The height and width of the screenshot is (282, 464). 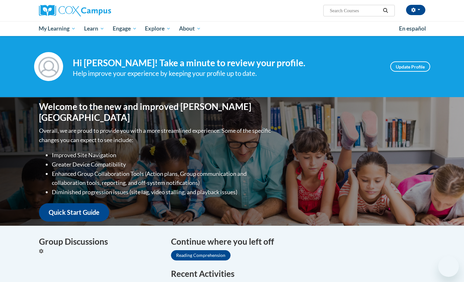 What do you see at coordinates (410, 67) in the screenshot?
I see `a: Update Profile` at bounding box center [410, 67].